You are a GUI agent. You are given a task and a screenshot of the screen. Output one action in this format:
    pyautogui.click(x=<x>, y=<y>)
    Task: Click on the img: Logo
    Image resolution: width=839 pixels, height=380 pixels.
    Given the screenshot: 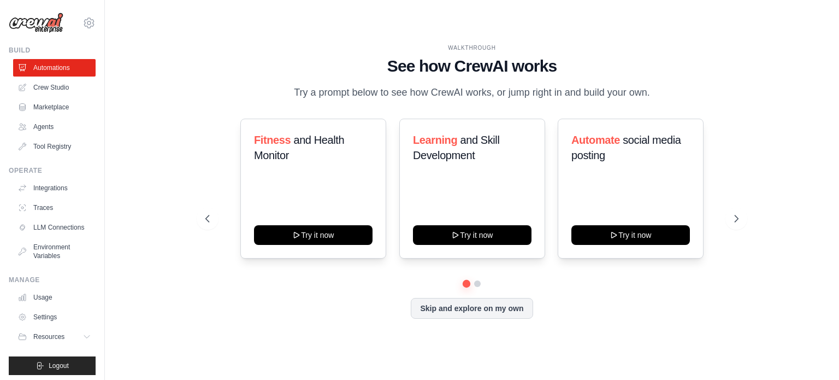 What is the action you would take?
    pyautogui.click(x=36, y=23)
    